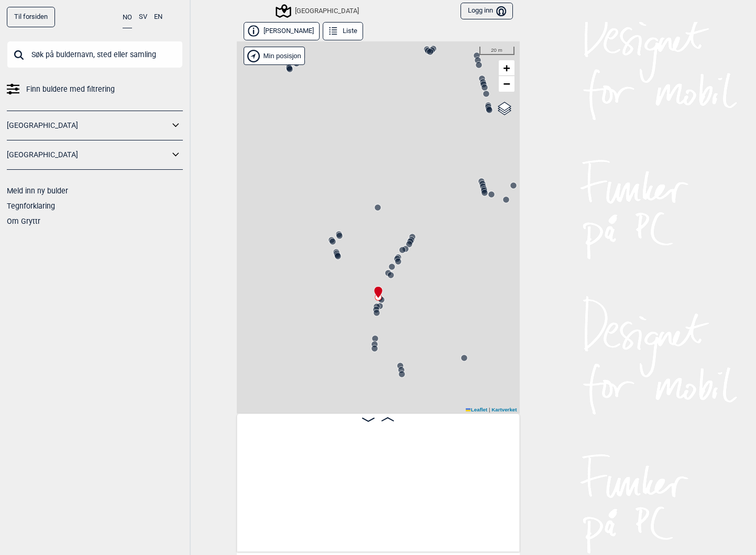 This screenshot has width=756, height=555. Describe the element at coordinates (95, 89) in the screenshot. I see `a: Finn buldere med filtrering` at that location.